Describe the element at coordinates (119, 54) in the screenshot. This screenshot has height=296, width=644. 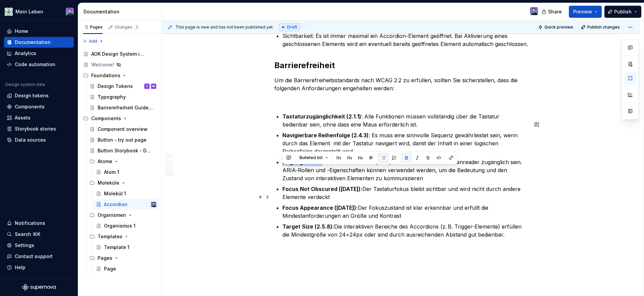
I see `div: AOK Design System in Arbeit` at that location.